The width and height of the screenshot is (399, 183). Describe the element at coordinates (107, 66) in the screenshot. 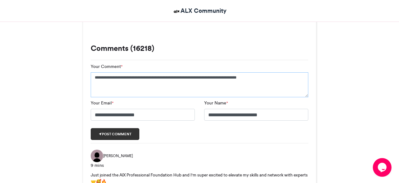

I see `label: Your Comment` at that location.